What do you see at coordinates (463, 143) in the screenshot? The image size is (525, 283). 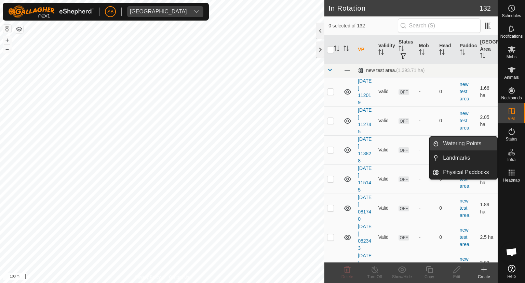 I see `span: Watering Points` at bounding box center [463, 143].